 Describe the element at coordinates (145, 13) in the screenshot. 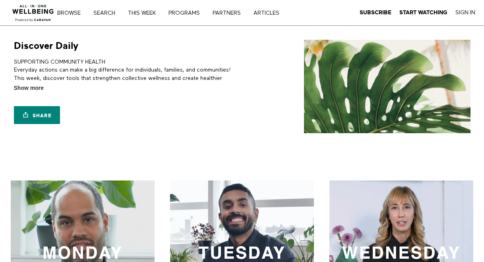

I see `a: THIS WEEK` at that location.